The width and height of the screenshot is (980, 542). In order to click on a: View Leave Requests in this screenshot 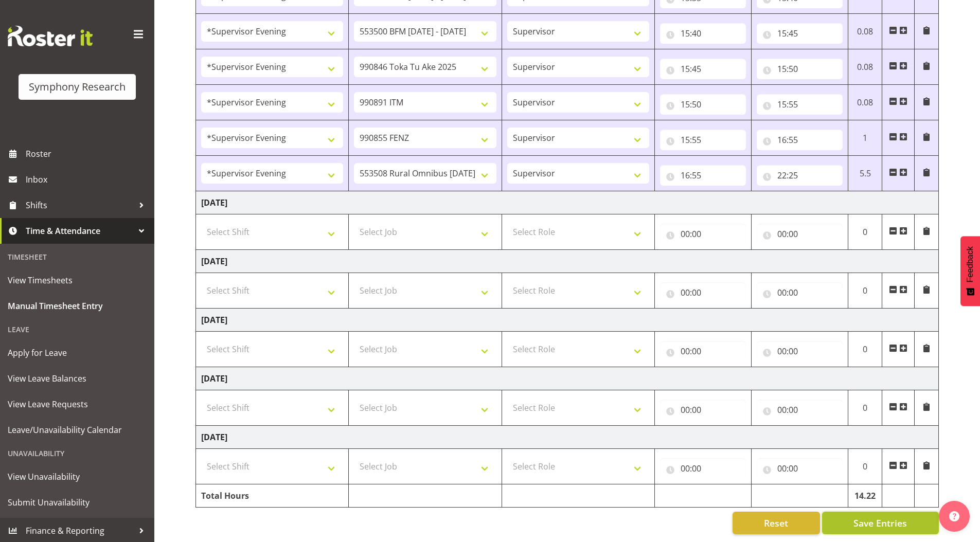, I will do `click(77, 405)`.